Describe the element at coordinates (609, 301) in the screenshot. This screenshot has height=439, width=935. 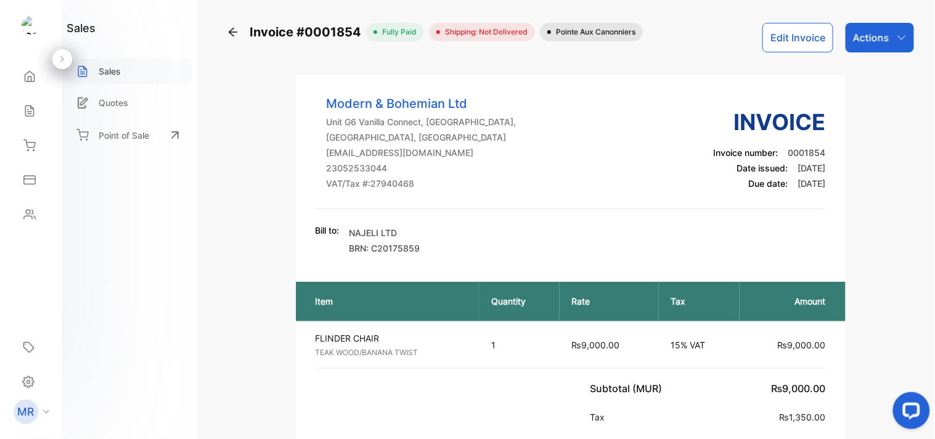
I see `p: Rate` at that location.